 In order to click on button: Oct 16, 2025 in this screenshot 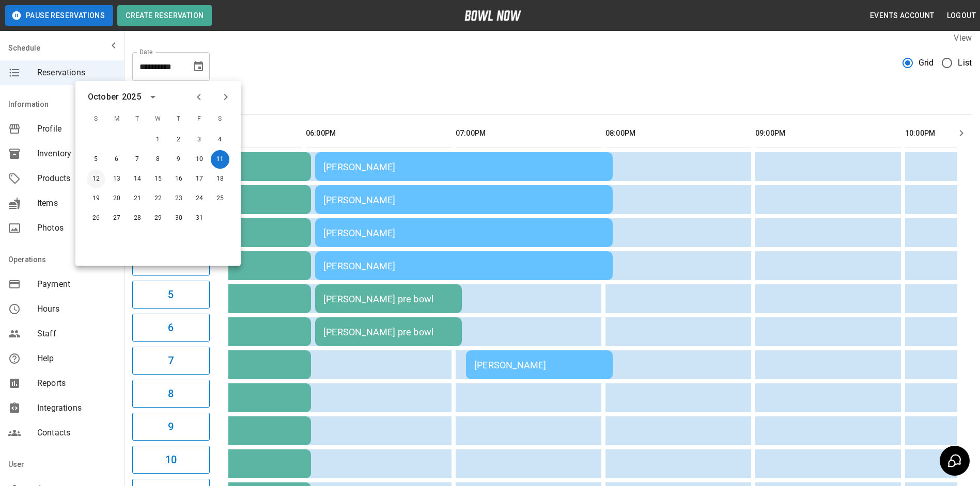, I will do `click(179, 179)`.